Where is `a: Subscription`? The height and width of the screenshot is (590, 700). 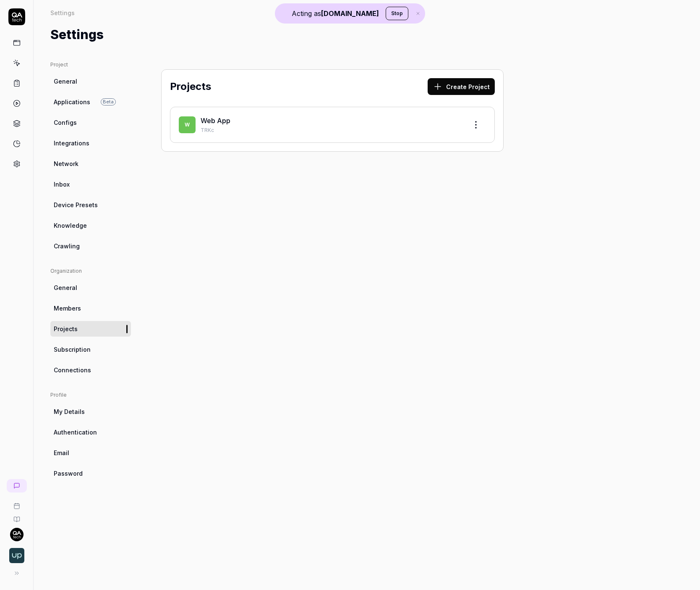 a: Subscription is located at coordinates (90, 349).